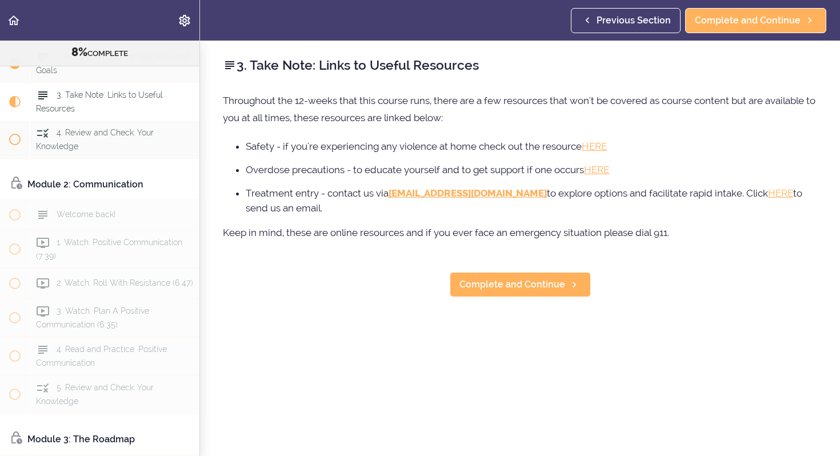 This screenshot has width=840, height=456. What do you see at coordinates (531, 201) in the screenshot?
I see `li: Treatment entry - contact us via to explore options and facilitate rapid intake. Click to send us...` at bounding box center [531, 201].